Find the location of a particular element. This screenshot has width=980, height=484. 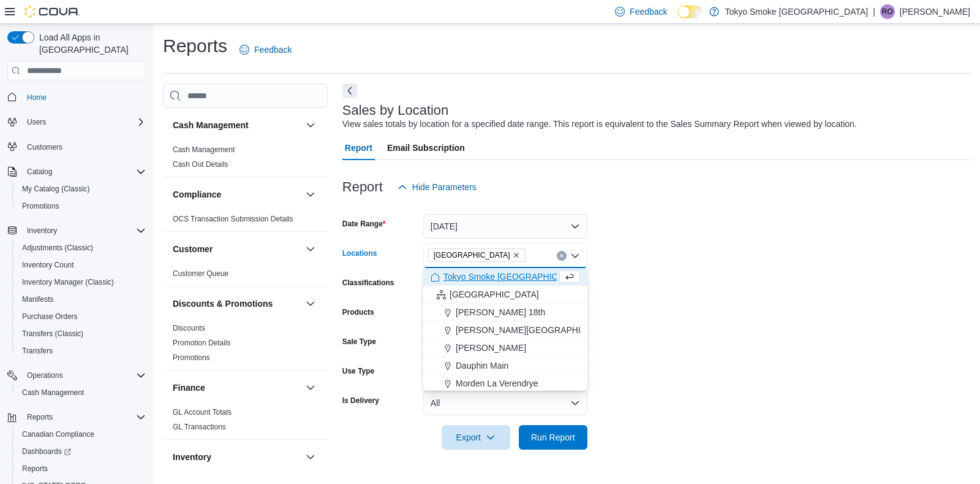

label: Sale Type is located at coordinates (359, 341).